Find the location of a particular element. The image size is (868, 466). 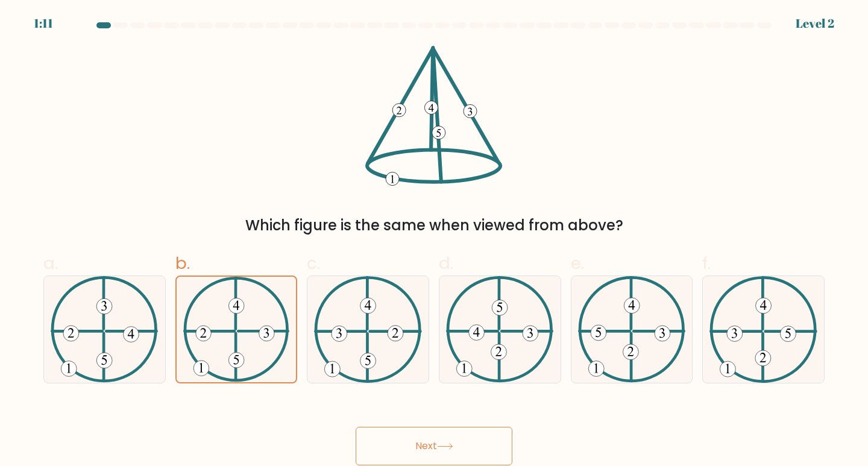

div: 1:11 is located at coordinates (44, 23).